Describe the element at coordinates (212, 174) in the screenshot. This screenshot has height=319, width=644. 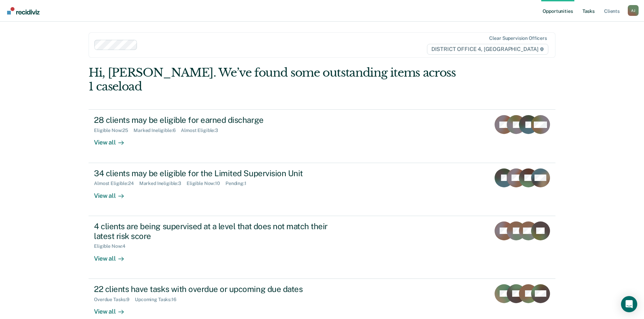
I see `div: 34 clients may be eligible for the Limited Supervision Unit` at that location.